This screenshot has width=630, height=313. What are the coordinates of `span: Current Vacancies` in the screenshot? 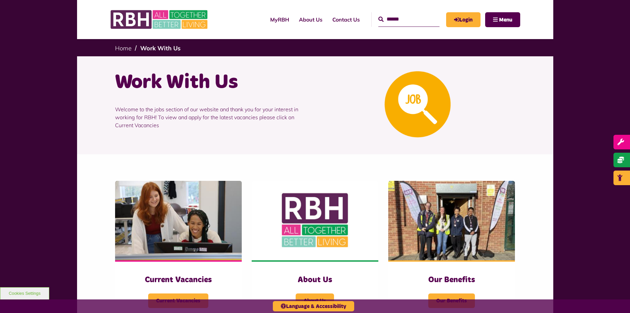 It's located at (178, 300).